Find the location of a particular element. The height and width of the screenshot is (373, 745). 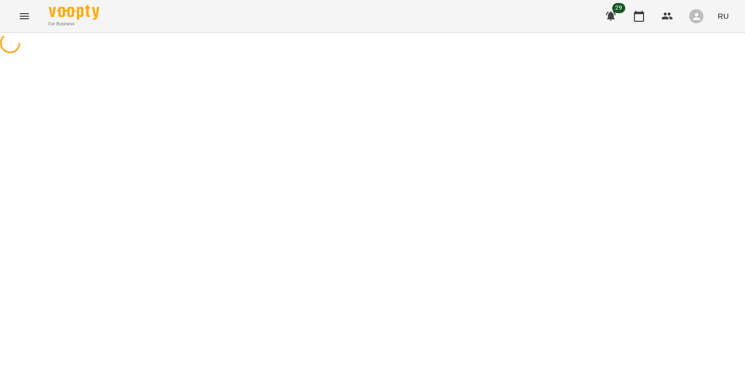

span: For Business is located at coordinates (74, 24).